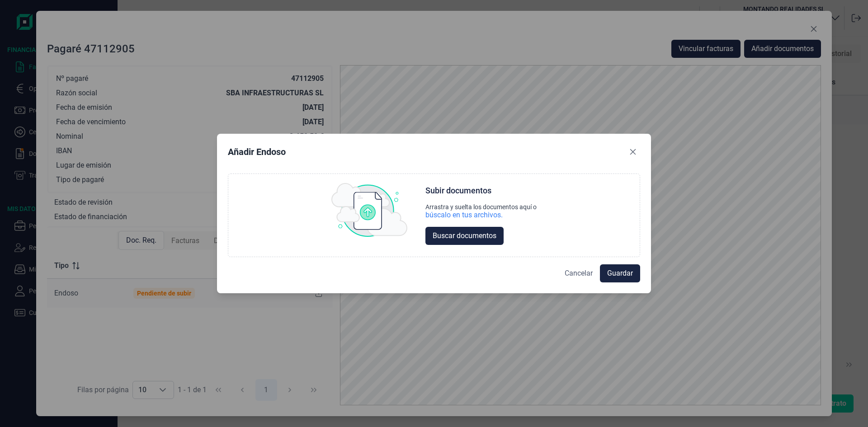 This screenshot has height=427, width=868. Describe the element at coordinates (458, 190) in the screenshot. I see `div: Subir documentos` at that location.